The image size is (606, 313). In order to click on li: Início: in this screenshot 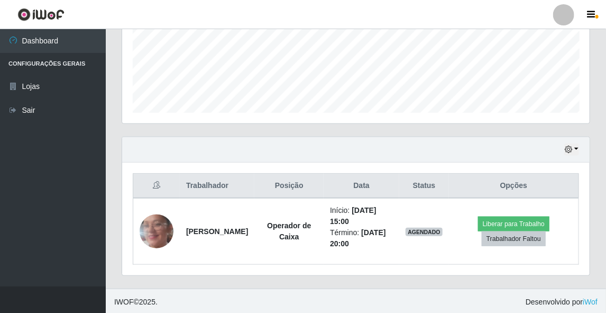, I will do `click(361, 216)`.